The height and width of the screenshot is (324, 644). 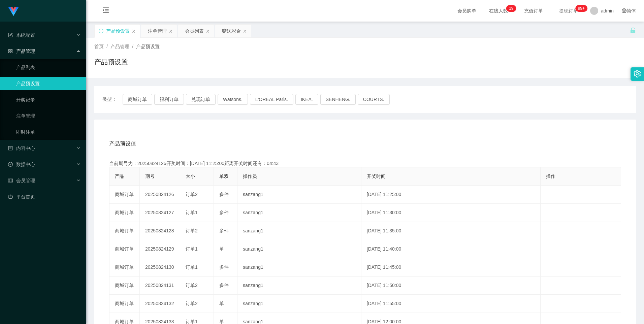 What do you see at coordinates (45, 197) in the screenshot?
I see `a: 图标: dashboard平台首页` at bounding box center [45, 197].